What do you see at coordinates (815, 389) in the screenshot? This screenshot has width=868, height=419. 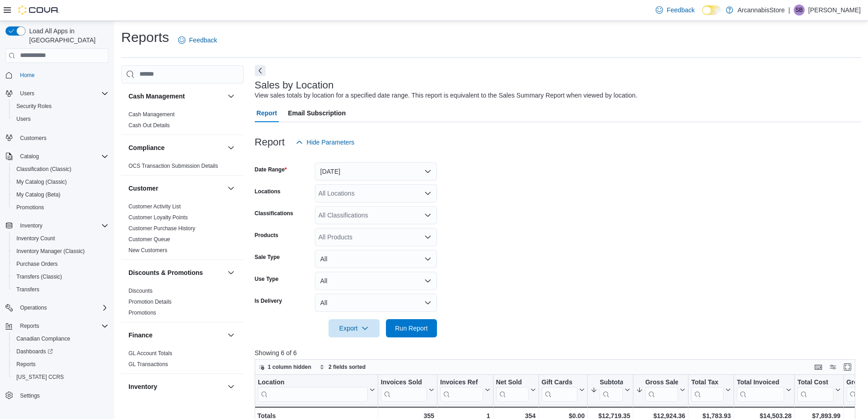 I see `div: Total Cost` at bounding box center [815, 389].